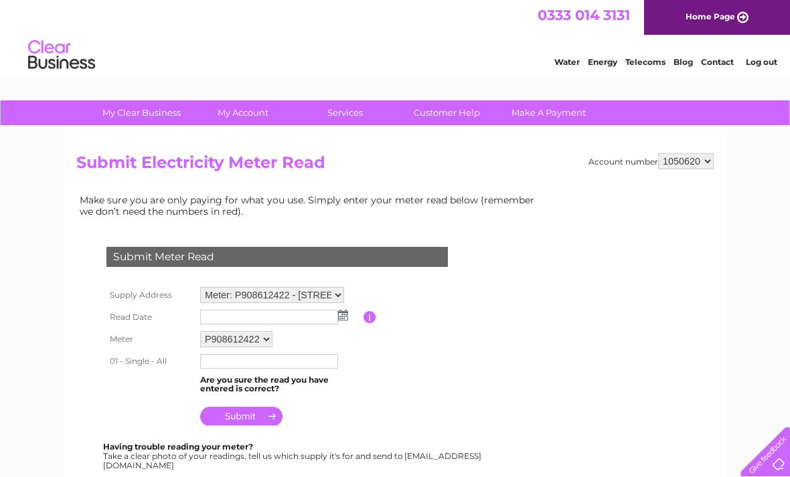  I want to click on b: Having trouble reading your meter?, so click(178, 446).